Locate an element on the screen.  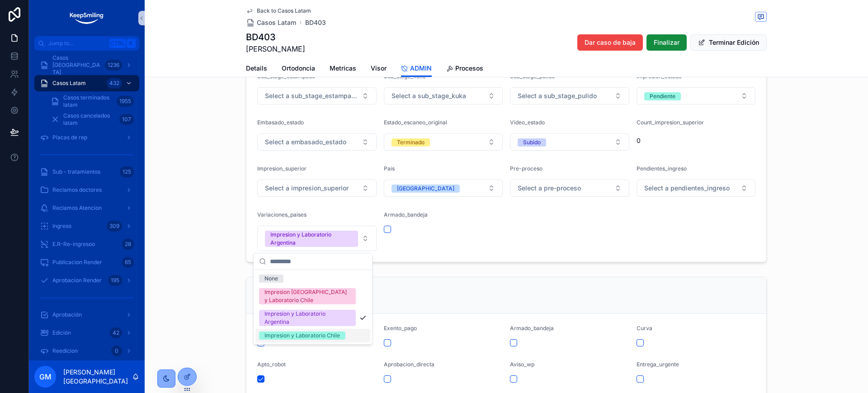
span: Pendientes_ingreso is located at coordinates (662, 168).